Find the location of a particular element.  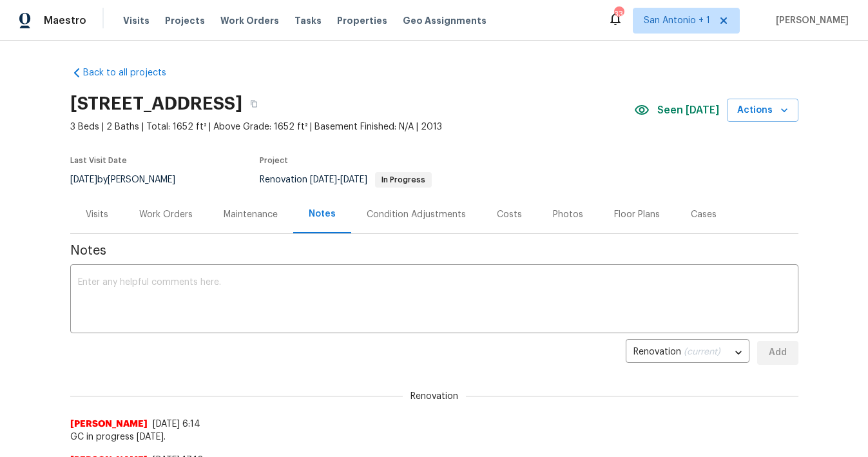

div: Photos is located at coordinates (568, 215).